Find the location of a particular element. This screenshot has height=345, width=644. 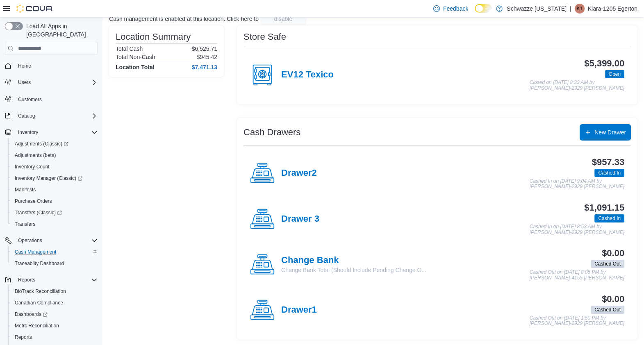

a: Canadian Compliance is located at coordinates (39, 303).